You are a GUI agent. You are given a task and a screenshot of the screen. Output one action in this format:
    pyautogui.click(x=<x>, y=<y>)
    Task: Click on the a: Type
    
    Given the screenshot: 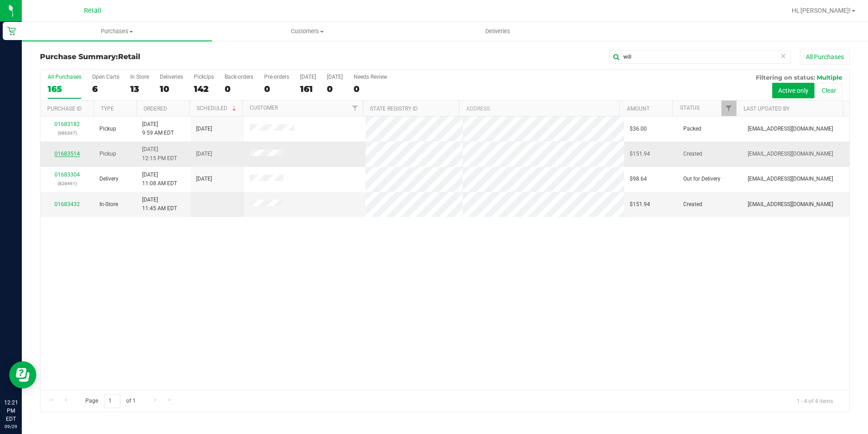 What is the action you would take?
    pyautogui.click(x=107, y=109)
    